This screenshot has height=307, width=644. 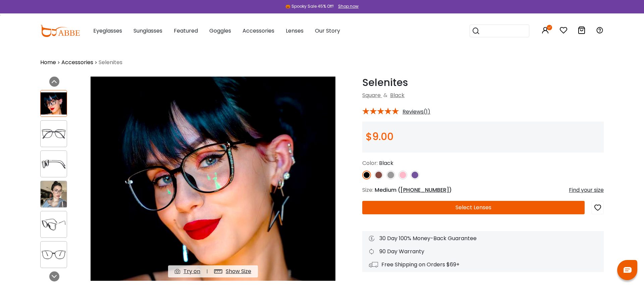 I want to click on div: Free Shipping on Orders $69+, so click(x=483, y=265).